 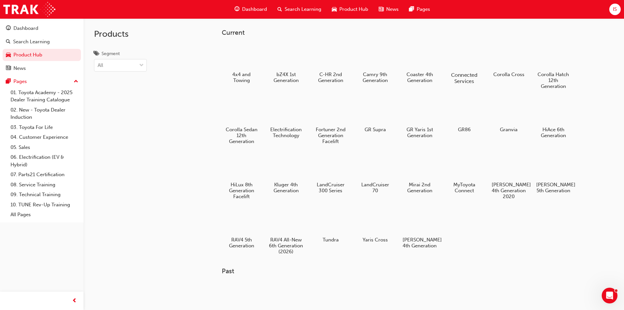 I want to click on div: Search Learning, so click(x=31, y=42).